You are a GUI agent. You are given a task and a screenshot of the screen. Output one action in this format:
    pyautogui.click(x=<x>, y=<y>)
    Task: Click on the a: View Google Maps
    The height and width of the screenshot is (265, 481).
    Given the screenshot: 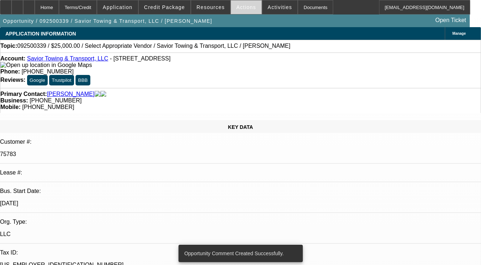 What is the action you would take?
    pyautogui.click(x=46, y=65)
    